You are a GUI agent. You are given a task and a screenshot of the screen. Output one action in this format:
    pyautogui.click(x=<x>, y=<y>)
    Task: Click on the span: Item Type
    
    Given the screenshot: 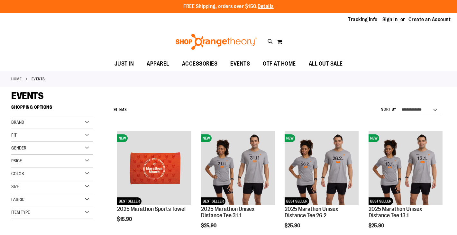 What is the action you would take?
    pyautogui.click(x=21, y=212)
    